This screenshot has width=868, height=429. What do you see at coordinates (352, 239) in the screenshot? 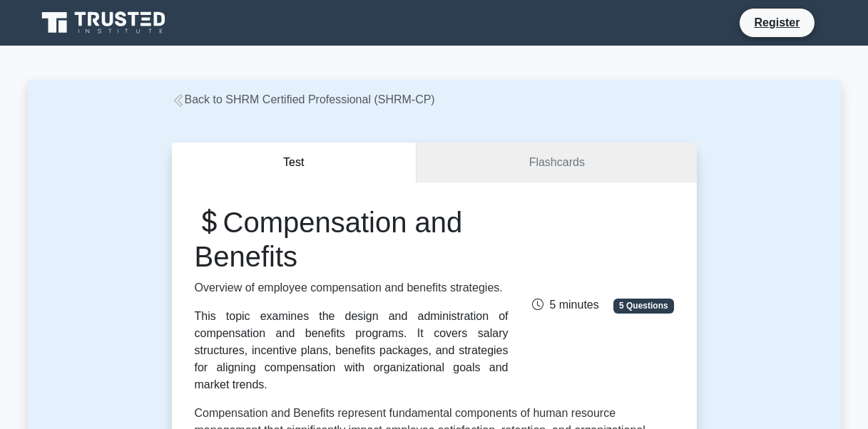
I see `h1: Compensation and Benefits` at bounding box center [352, 239].